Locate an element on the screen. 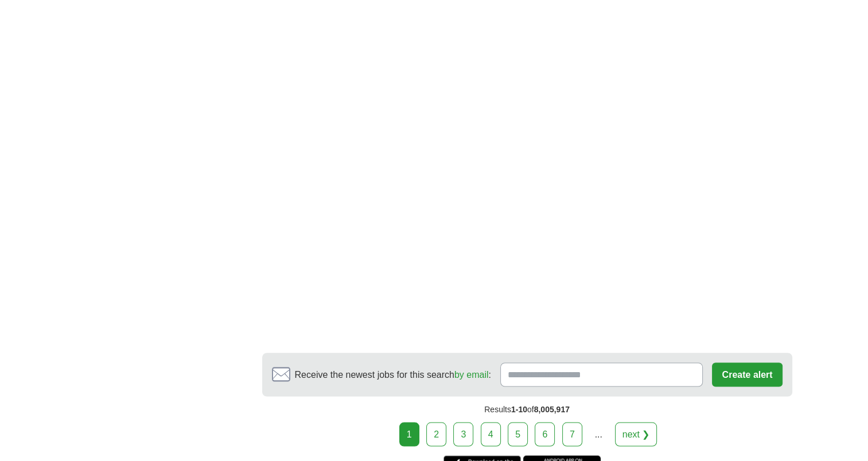 This screenshot has height=461, width=868. div: 1 is located at coordinates (409, 434).